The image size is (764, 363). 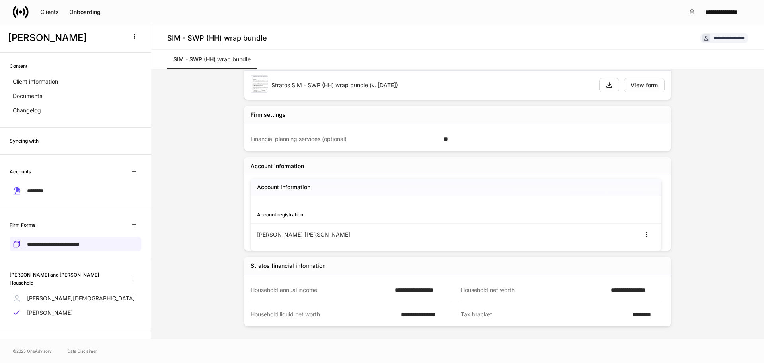 What do you see at coordinates (35, 82) in the screenshot?
I see `p: Client information` at bounding box center [35, 82].